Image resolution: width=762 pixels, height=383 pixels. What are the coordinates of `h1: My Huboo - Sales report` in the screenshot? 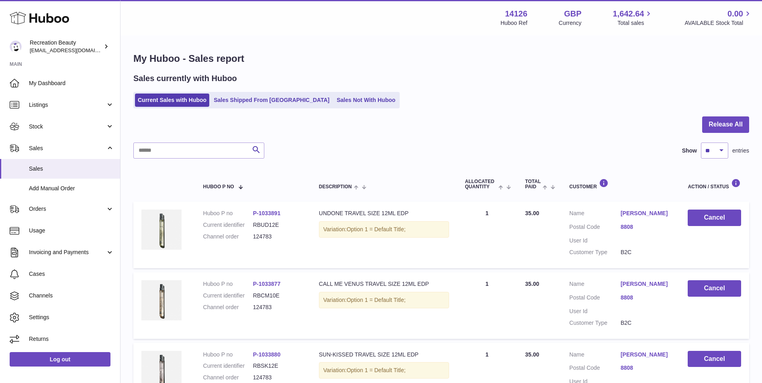 It's located at (441, 59).